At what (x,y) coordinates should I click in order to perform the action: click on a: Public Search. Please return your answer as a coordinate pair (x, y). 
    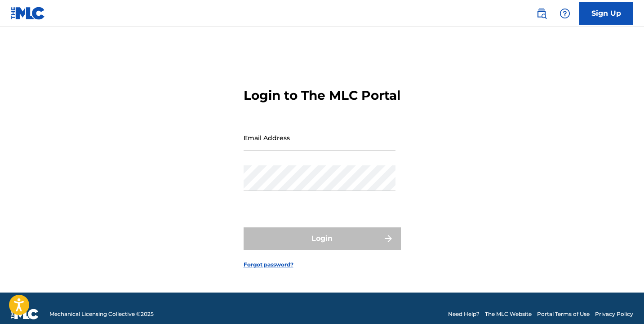
    Looking at the image, I should click on (541, 13).